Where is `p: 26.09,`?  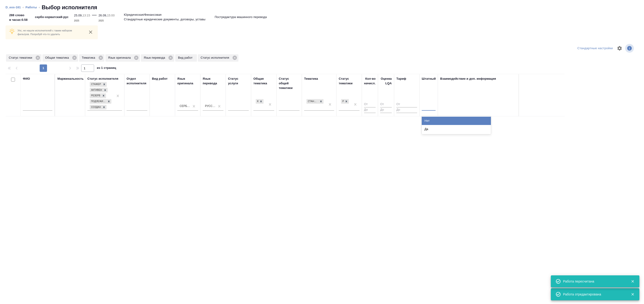 p: 26.09, is located at coordinates (103, 15).